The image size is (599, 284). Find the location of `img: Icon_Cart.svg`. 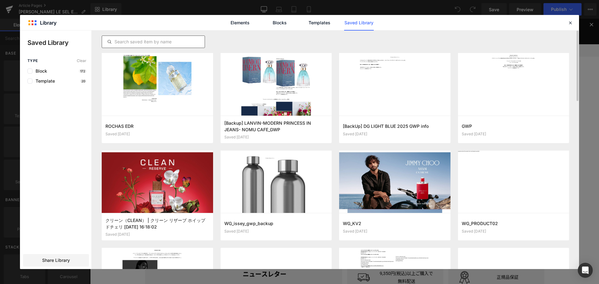

img: Icon_Cart.svg is located at coordinates (451, 48).